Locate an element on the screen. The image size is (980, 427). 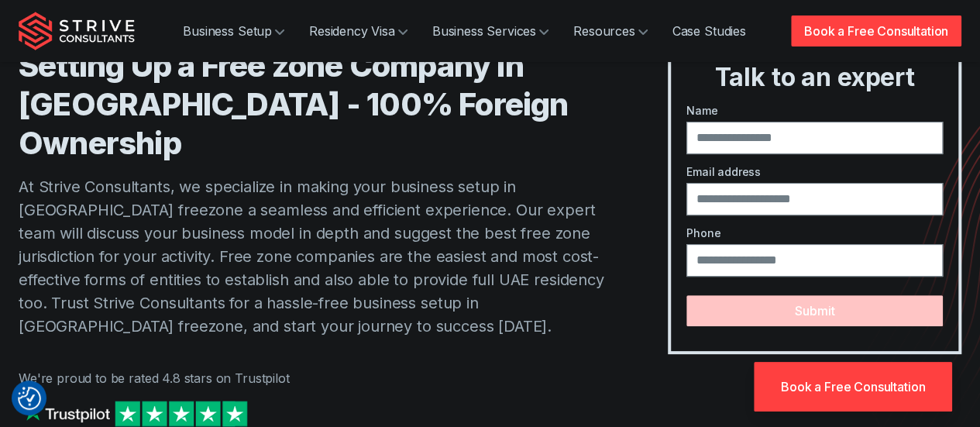
button: Consent Preferences is located at coordinates (29, 398).